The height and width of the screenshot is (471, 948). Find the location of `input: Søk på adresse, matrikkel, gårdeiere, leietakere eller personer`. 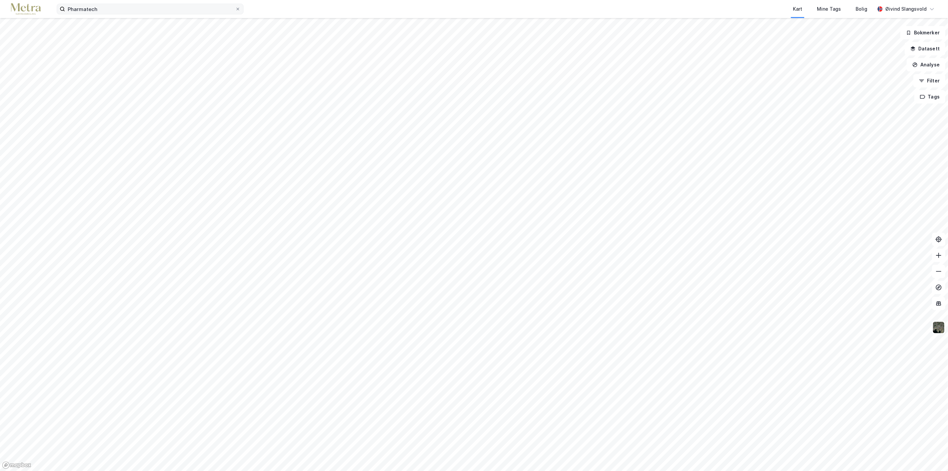

input: Søk på adresse, matrikkel, gårdeiere, leietakere eller personer is located at coordinates (150, 9).